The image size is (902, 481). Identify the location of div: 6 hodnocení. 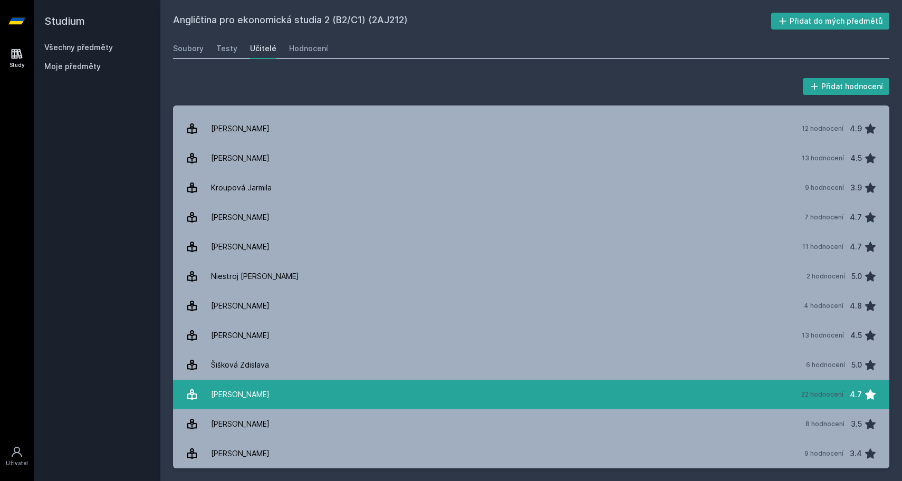
(826, 365).